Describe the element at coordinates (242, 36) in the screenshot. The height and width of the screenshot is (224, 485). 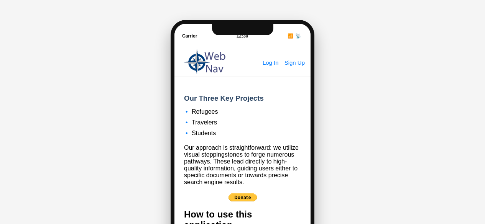
I see `div: 12:30` at that location.